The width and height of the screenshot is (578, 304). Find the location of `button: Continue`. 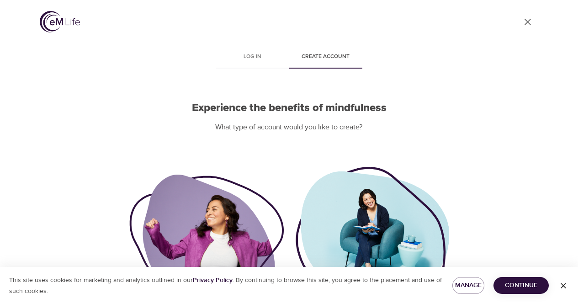

button: Continue is located at coordinates (521, 285).